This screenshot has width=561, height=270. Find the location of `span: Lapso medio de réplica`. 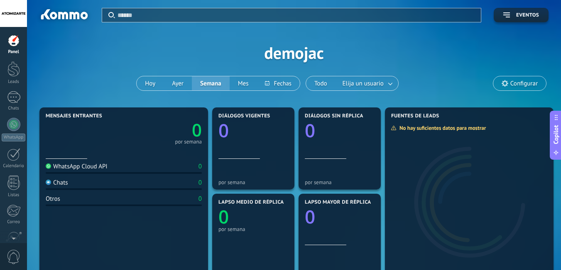

span: Lapso medio de réplica is located at coordinates (251, 203).